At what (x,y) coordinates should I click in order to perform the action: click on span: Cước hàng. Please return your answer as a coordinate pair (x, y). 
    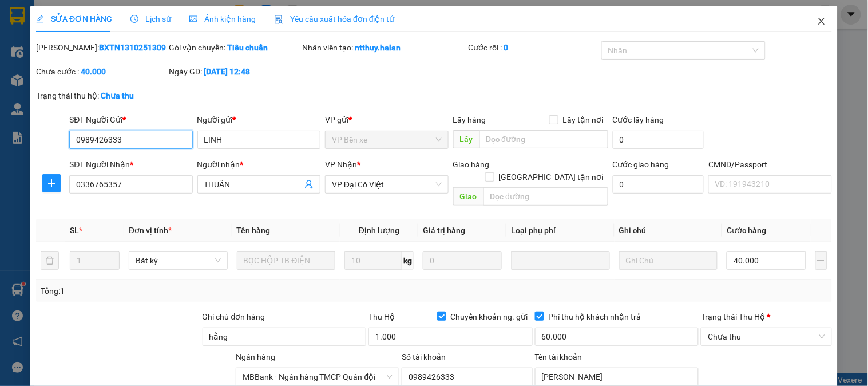
    Looking at the image, I should click on (746, 230).